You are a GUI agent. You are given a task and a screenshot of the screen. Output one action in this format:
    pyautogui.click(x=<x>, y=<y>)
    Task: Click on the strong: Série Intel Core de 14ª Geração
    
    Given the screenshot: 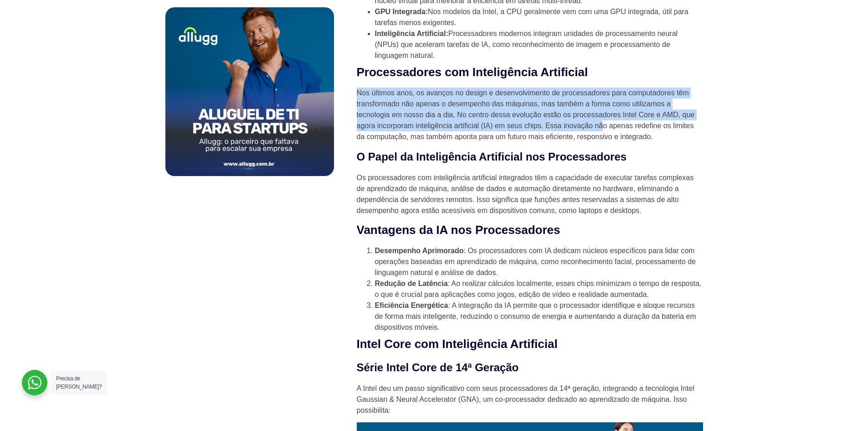 What is the action you would take?
    pyautogui.click(x=438, y=367)
    